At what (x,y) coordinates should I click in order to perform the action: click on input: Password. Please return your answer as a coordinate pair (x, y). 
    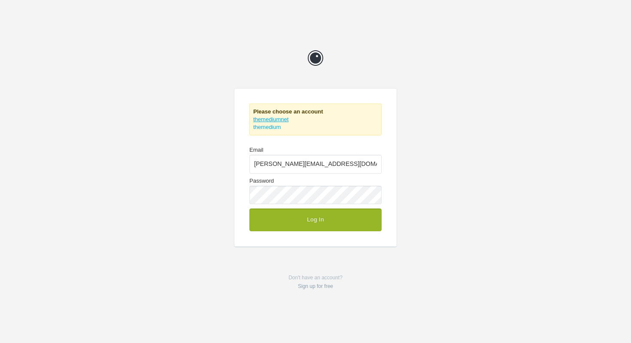
    Looking at the image, I should click on (315, 194).